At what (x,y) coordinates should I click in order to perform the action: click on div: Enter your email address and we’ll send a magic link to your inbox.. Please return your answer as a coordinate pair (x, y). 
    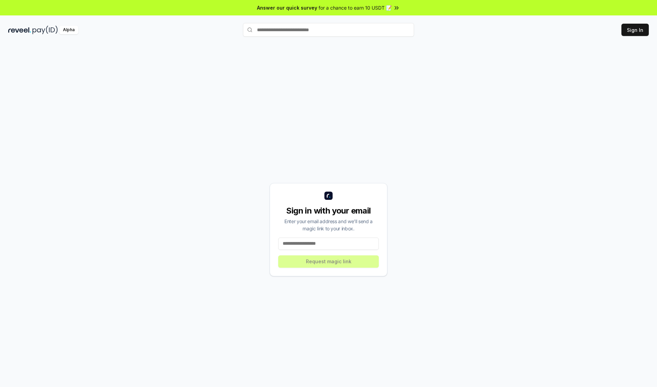
    Looking at the image, I should click on (329, 225).